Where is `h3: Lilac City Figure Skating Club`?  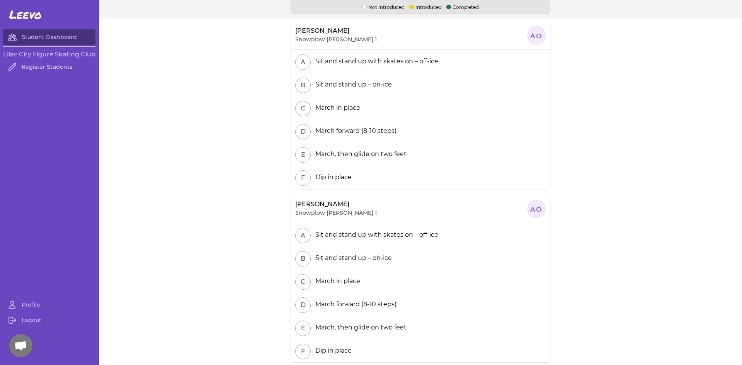 h3: Lilac City Figure Skating Club is located at coordinates (49, 54).